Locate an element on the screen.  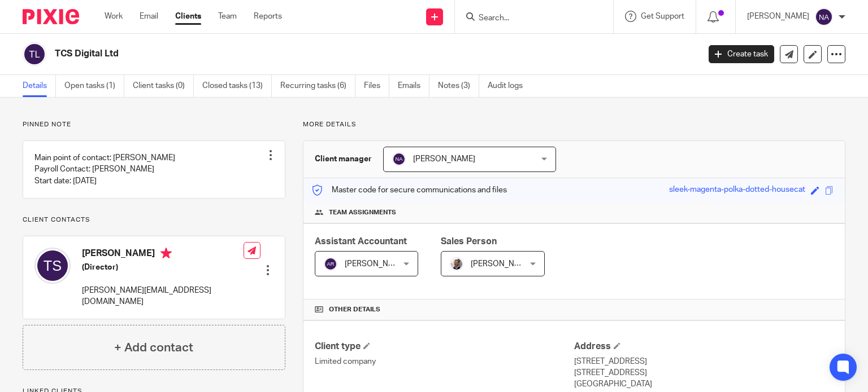
input: Search is located at coordinates (529, 19).